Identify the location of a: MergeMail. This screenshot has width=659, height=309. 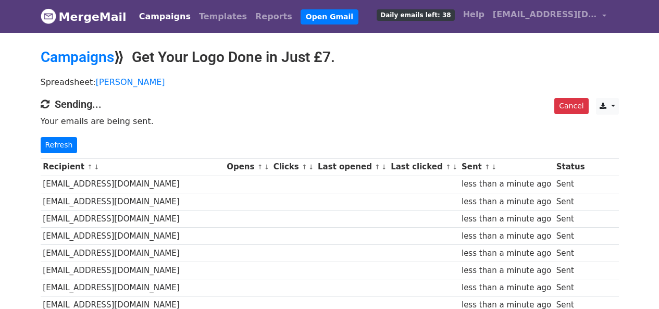
(83, 17).